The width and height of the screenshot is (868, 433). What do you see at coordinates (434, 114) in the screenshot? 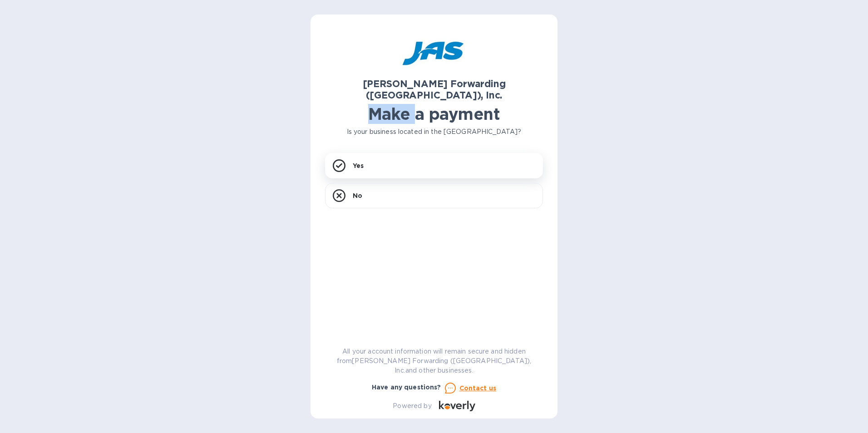
I see `h1: Make a payment` at bounding box center [434, 114].